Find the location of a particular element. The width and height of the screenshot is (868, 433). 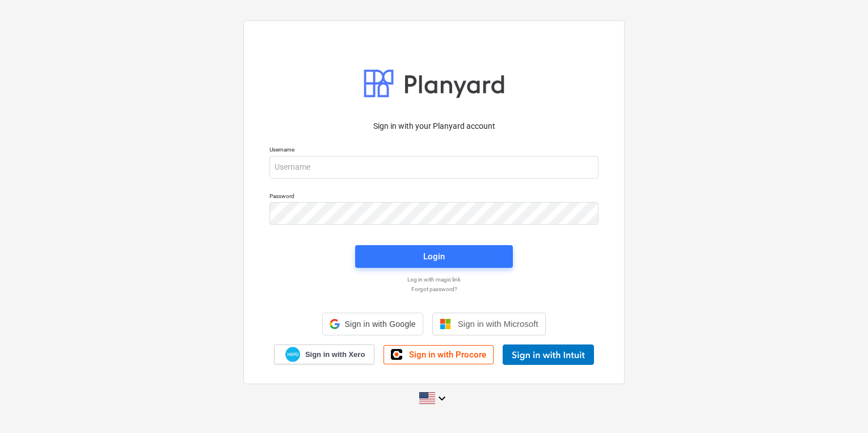

img: Xero logo is located at coordinates (292, 354).